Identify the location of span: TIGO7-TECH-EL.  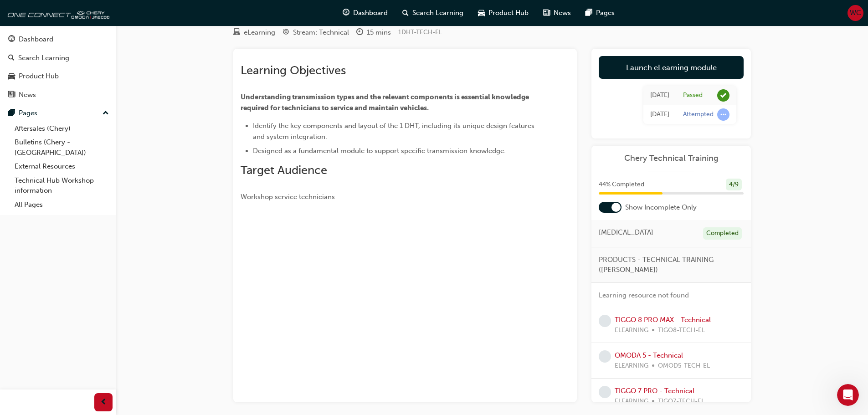
(681, 402).